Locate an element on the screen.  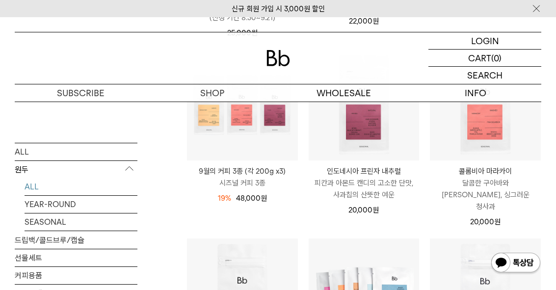
p: 인도네시아 프린자 내추럴 is located at coordinates (364, 171).